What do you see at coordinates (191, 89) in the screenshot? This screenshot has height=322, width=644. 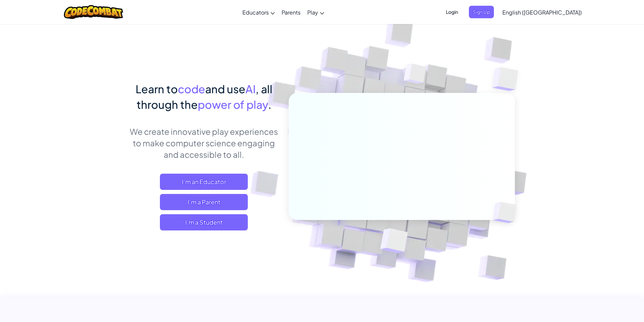 I see `span: code` at bounding box center [191, 89].